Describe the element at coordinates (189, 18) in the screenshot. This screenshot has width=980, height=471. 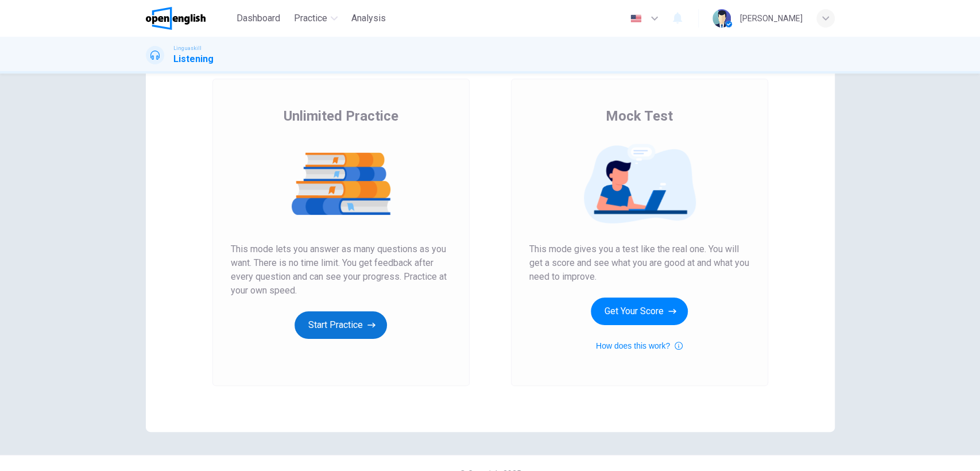
I see `a: OpenEnglish logo` at that location.